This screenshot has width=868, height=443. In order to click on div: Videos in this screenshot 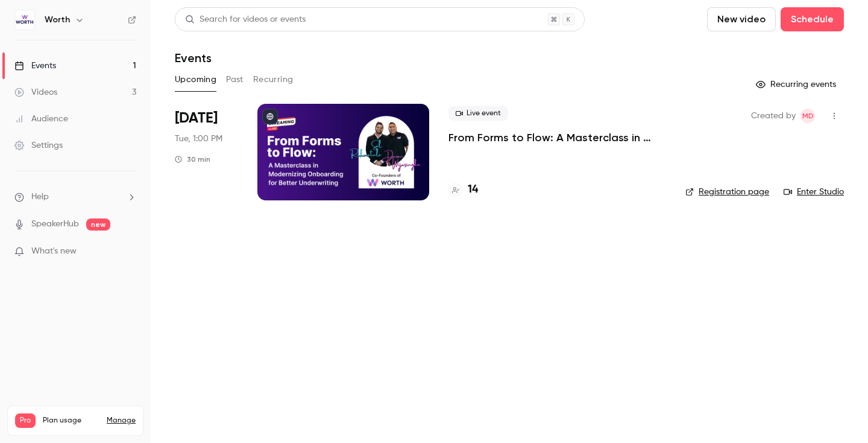, I will do `click(35, 92)`.